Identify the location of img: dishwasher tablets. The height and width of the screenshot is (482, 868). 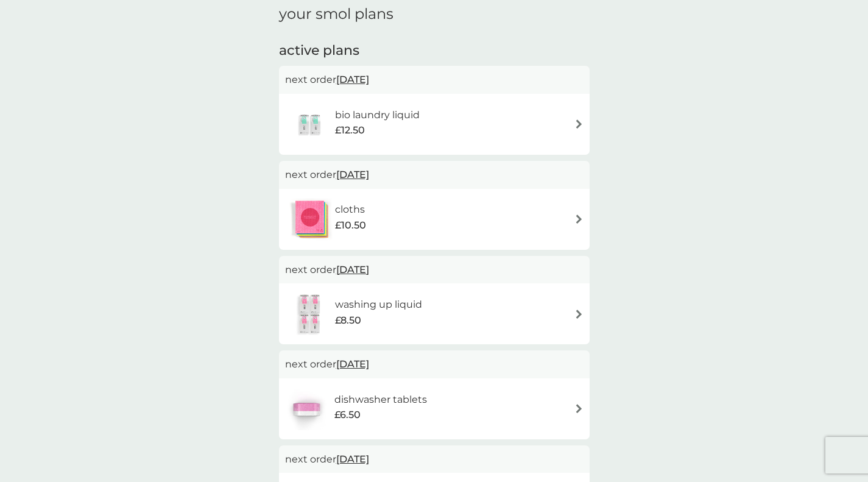
(306, 409).